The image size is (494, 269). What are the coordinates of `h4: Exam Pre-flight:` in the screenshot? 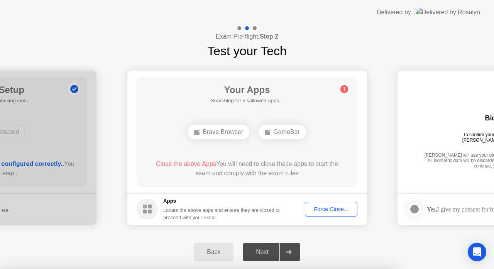 It's located at (247, 37).